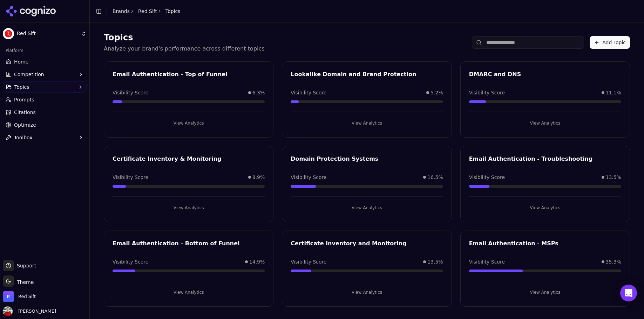  What do you see at coordinates (8, 311) in the screenshot?
I see `img: Jack Lilley` at bounding box center [8, 311].